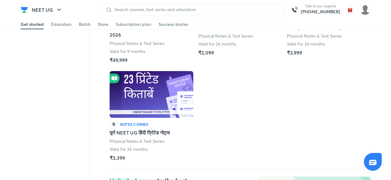 The width and height of the screenshot is (391, 180). I want to click on div: Educators, so click(61, 24).